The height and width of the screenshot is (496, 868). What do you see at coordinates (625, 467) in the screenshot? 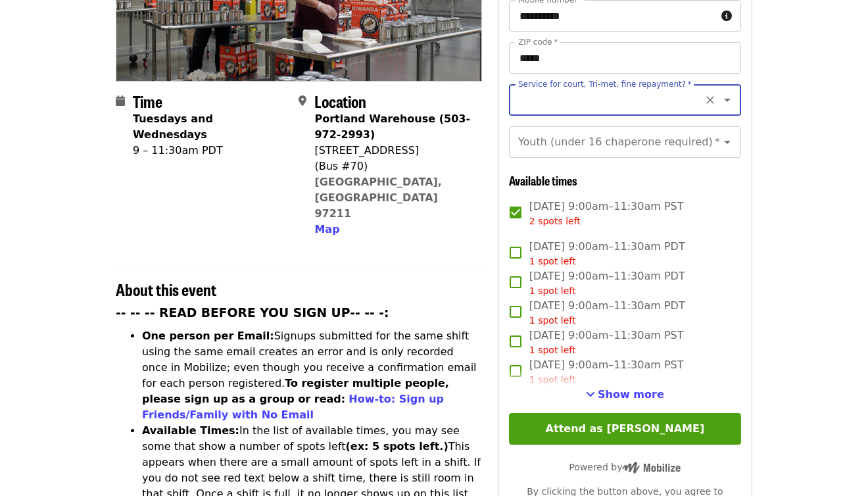
I see `span: Powered by` at bounding box center [625, 467].